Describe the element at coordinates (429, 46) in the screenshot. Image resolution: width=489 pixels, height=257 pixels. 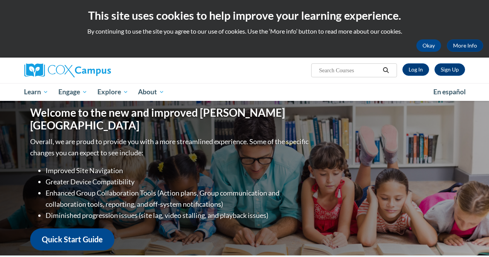
I see `button: Okay` at that location.